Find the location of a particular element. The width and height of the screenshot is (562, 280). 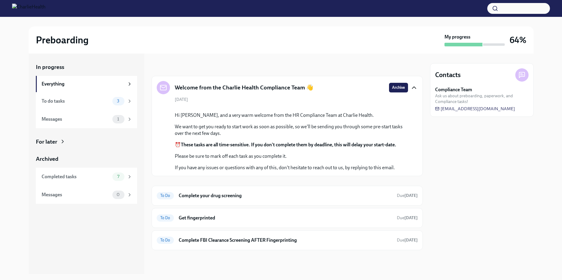

a: In progress is located at coordinates (87, 67).